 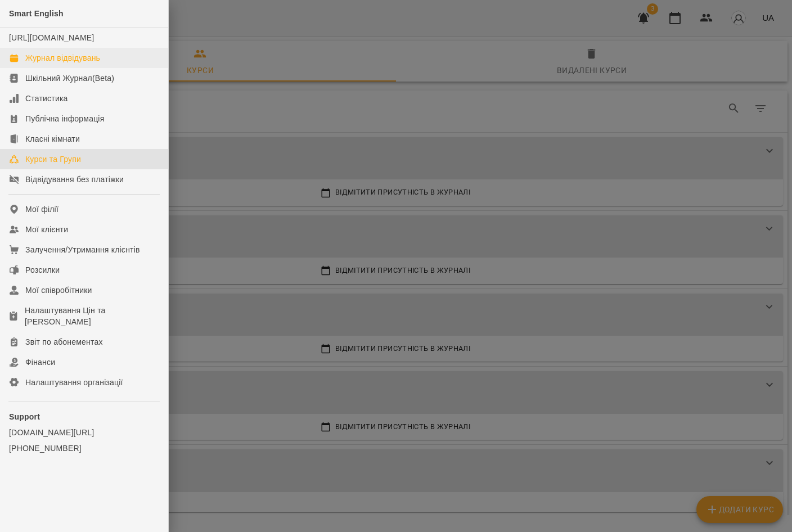 What do you see at coordinates (42, 210) in the screenshot?
I see `div: Мої філії` at bounding box center [42, 210].